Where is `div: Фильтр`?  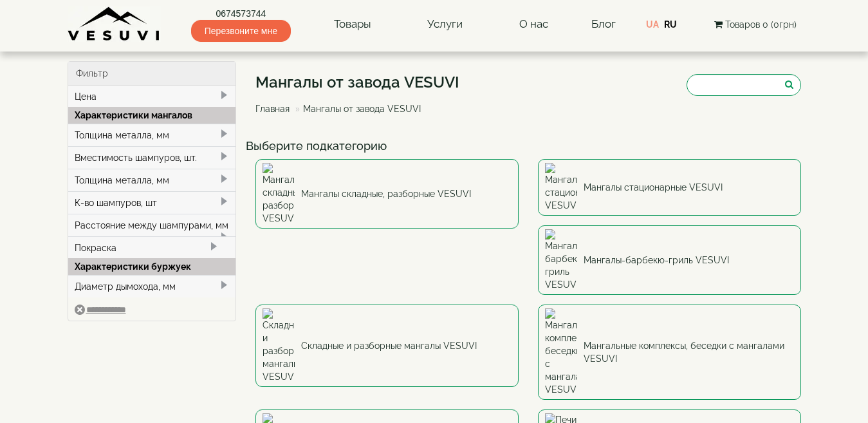
div: Фильтр is located at coordinates (152, 73).